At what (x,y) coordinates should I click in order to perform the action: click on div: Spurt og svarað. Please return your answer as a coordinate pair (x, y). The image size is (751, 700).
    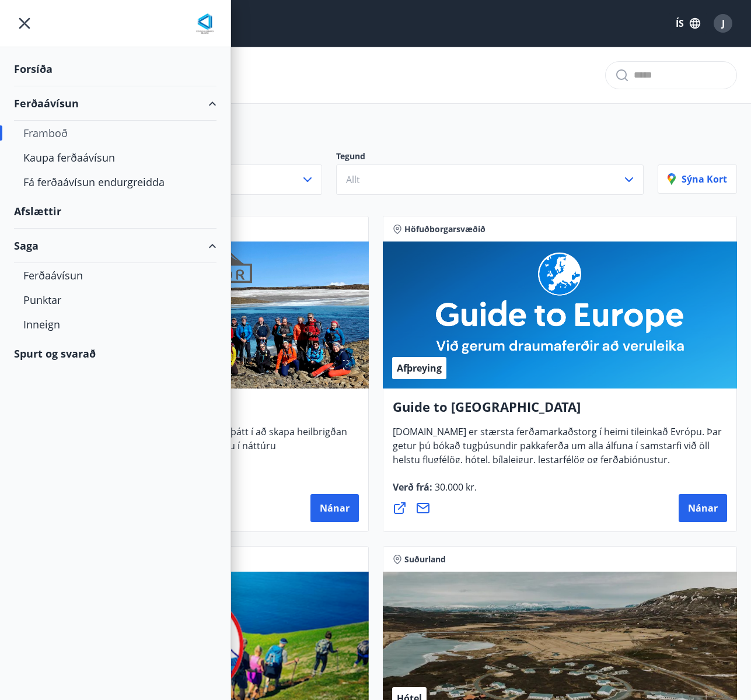
    Looking at the image, I should click on (115, 353).